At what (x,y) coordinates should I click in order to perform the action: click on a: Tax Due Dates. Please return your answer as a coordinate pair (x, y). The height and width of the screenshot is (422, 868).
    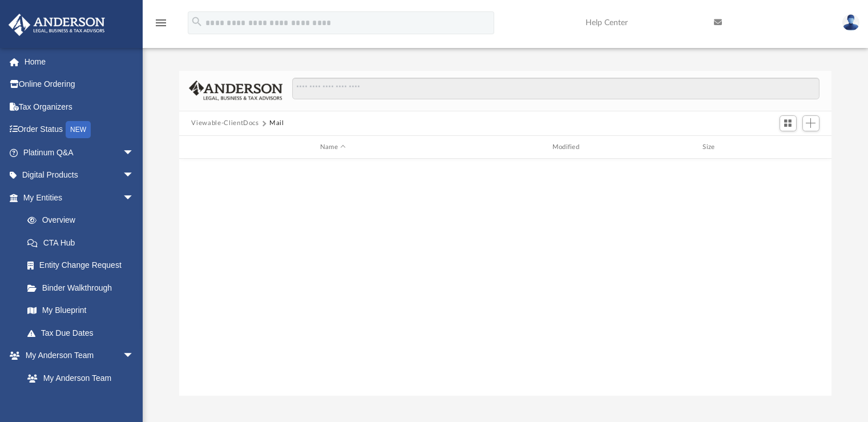
    Looking at the image, I should click on (84, 333).